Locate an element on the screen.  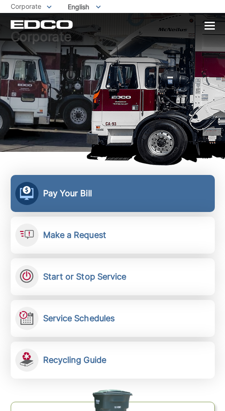
a: Make a Request is located at coordinates (113, 235).